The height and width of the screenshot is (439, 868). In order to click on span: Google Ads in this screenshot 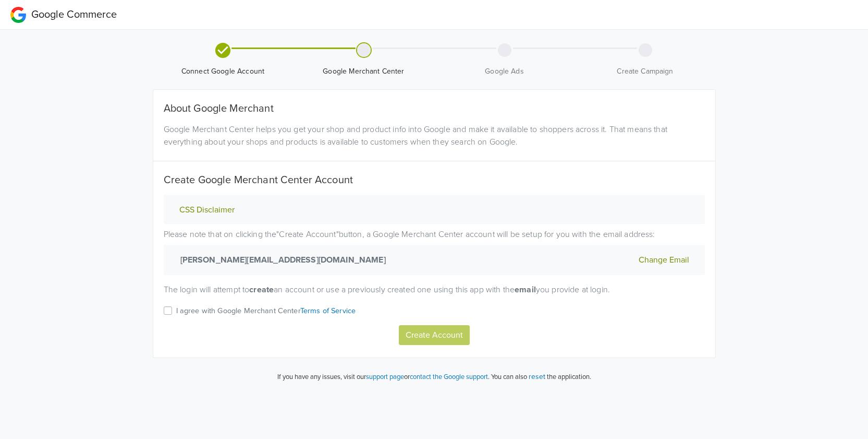, I will do `click(505, 72)`.